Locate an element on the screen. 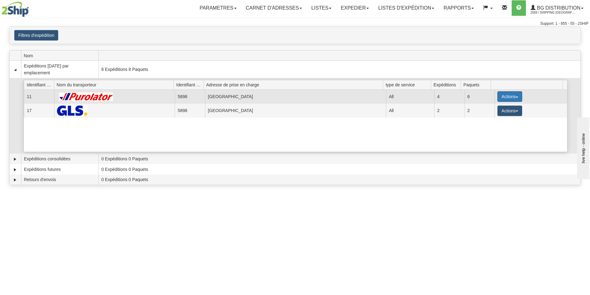  td: 4 is located at coordinates (449, 97).